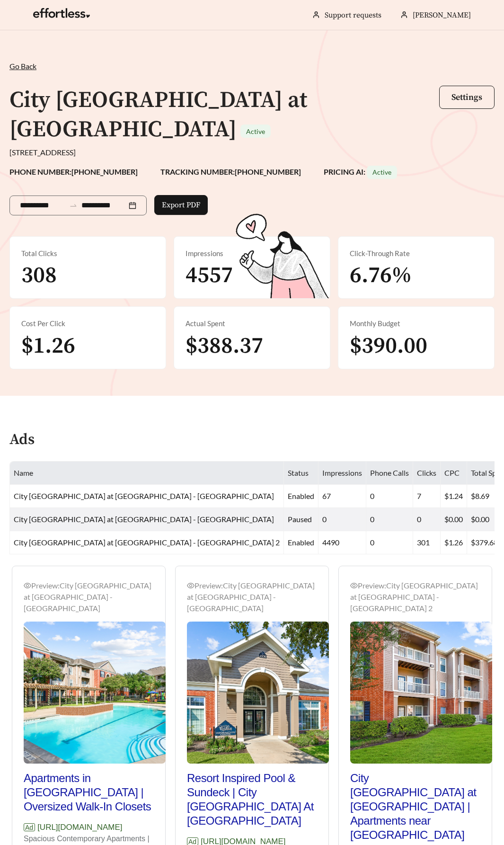 This screenshot has height=845, width=504. Describe the element at coordinates (301, 473) in the screenshot. I see `th: Status` at that location.